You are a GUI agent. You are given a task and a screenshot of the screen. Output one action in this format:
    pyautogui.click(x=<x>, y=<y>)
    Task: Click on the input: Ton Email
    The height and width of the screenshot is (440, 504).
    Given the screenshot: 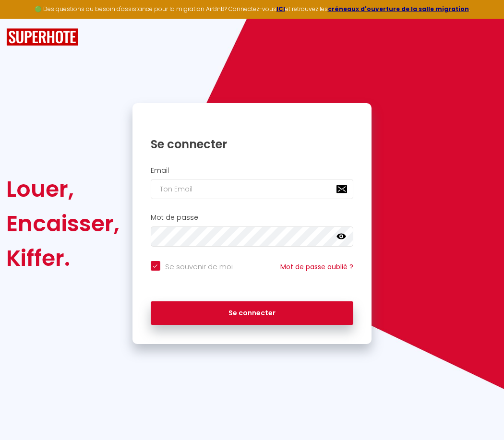 What is the action you would take?
    pyautogui.click(x=252, y=189)
    